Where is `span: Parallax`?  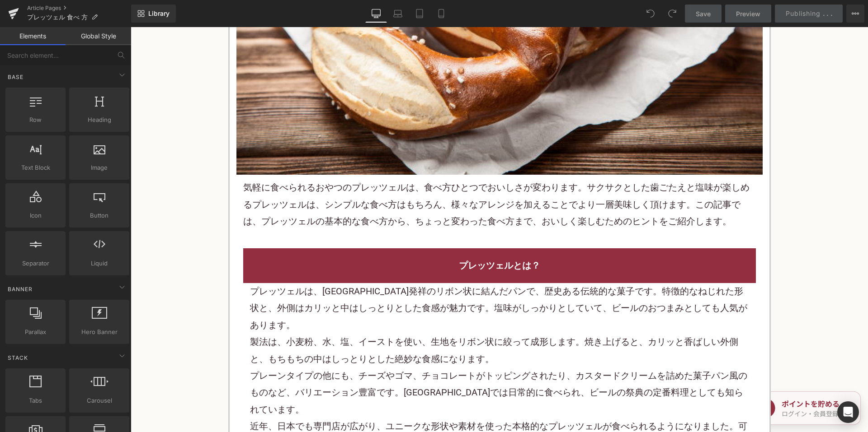
span: Parallax is located at coordinates (35, 332).